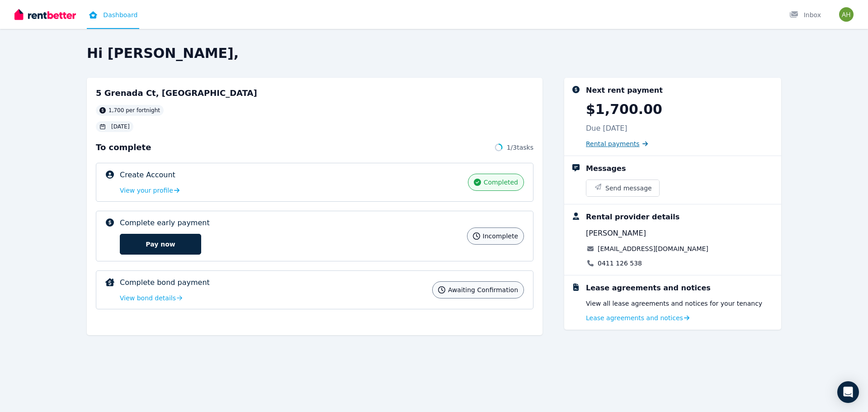 The width and height of the screenshot is (868, 412). What do you see at coordinates (624, 90) in the screenshot?
I see `div: Next rent payment` at bounding box center [624, 90].